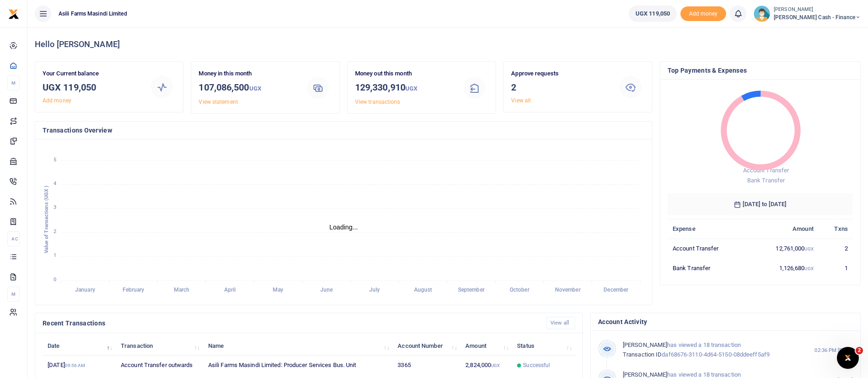 The height and width of the screenshot is (378, 868). What do you see at coordinates (229, 291) in the screenshot?
I see `tspan: April` at bounding box center [229, 291].